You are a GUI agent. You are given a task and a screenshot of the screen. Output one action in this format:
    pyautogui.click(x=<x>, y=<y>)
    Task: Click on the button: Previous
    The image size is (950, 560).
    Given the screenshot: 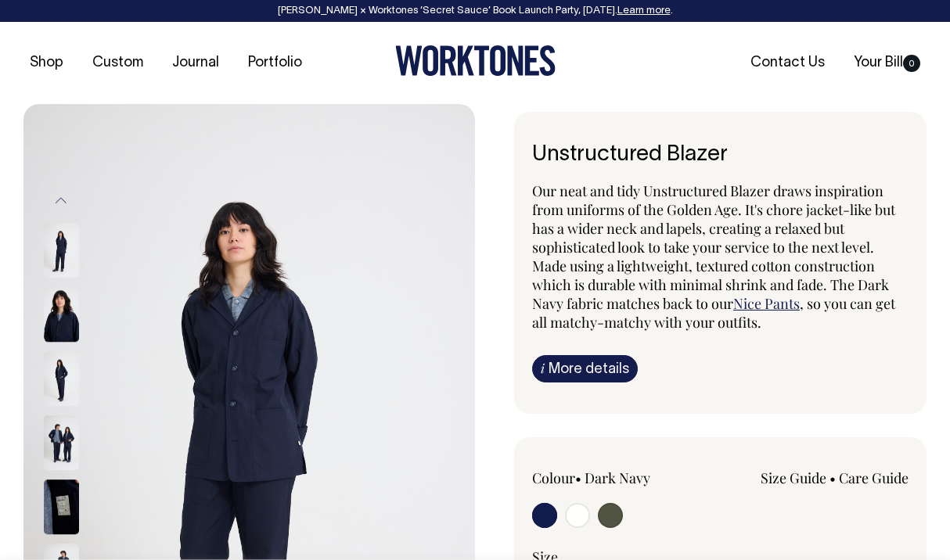 What is the action you would take?
    pyautogui.click(x=61, y=200)
    